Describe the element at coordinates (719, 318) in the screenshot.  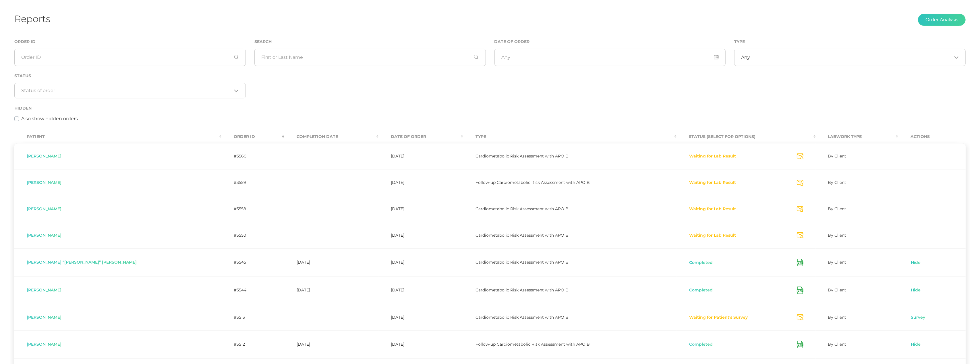
I see `button: Waiting for Patient's Survey` at that location.